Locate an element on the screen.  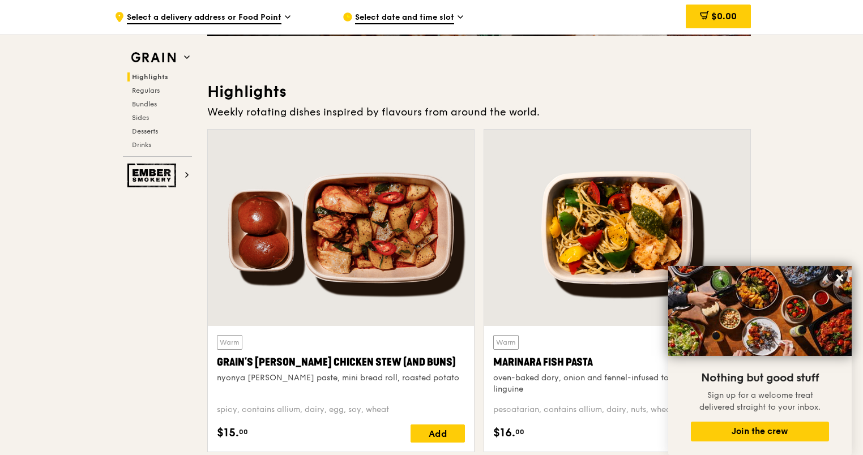
span: Select date and time slot is located at coordinates (404, 18).